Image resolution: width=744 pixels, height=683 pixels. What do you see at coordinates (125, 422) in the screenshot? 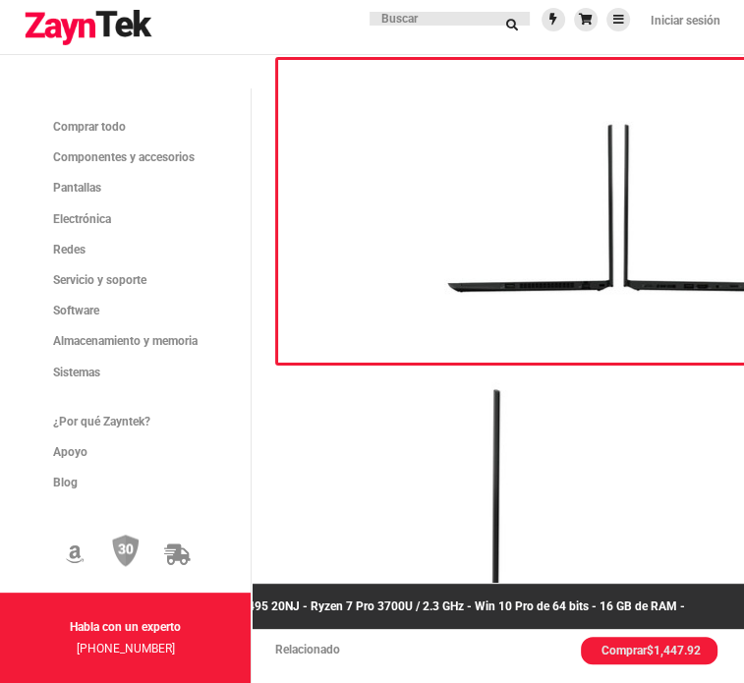
I see `a: ¿Por qué Zayntek?` at bounding box center [125, 422].